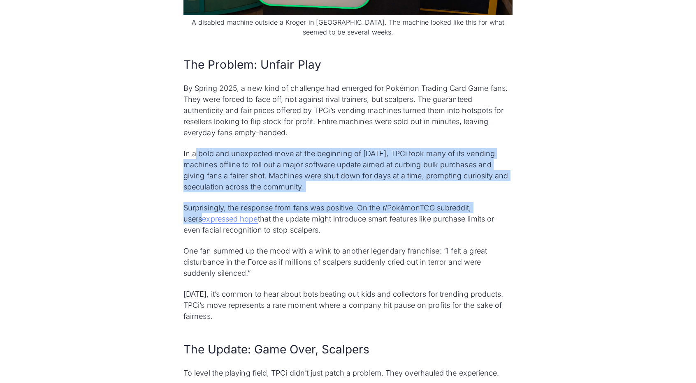 Image resolution: width=696 pixels, height=383 pixels. I want to click on p: Surprisingly, the response from fans was positive. On the r/PokémonTCG subreddit, users that the ..., so click(348, 219).